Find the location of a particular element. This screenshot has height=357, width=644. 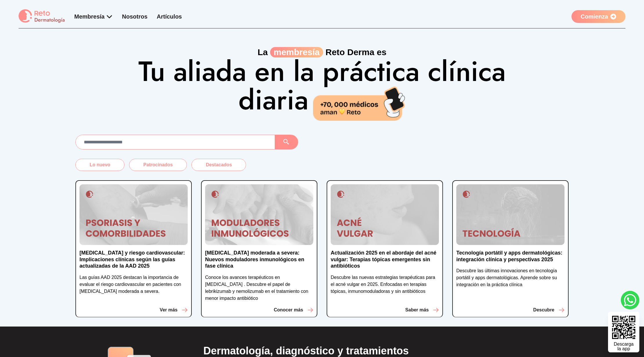

span: membresía is located at coordinates (296, 52).